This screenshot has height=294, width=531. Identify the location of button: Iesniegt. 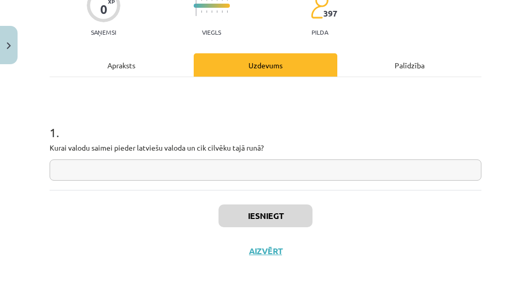
(266, 215).